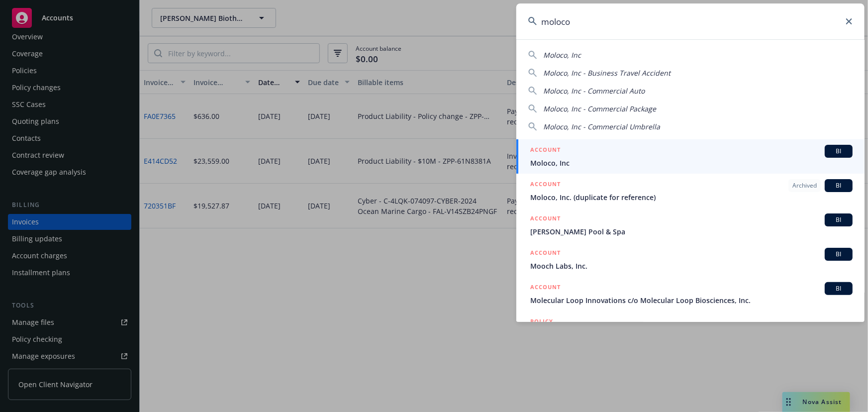  I want to click on span: Molecular Loop Innovations c/o Molecular Loop Biosciences, Inc., so click(692, 300).